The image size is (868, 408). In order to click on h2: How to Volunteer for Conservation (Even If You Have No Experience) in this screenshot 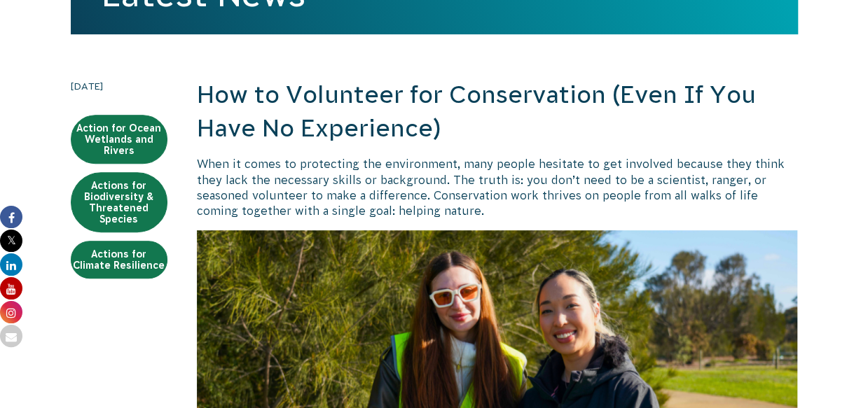, I will do `click(497, 111)`.